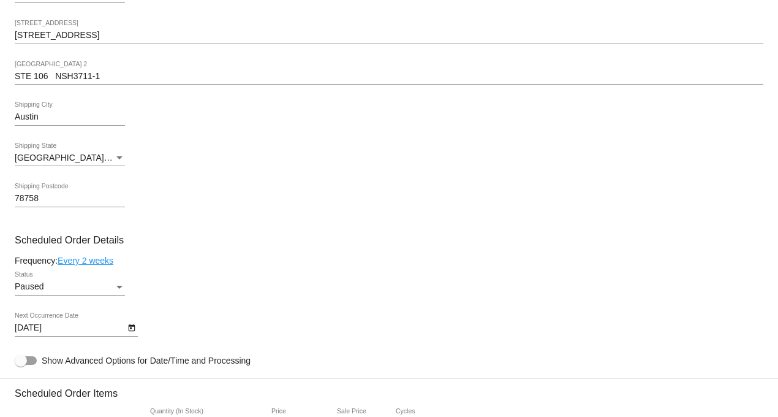  Describe the element at coordinates (85, 260) in the screenshot. I see `a: Every 2 weeks` at that location.